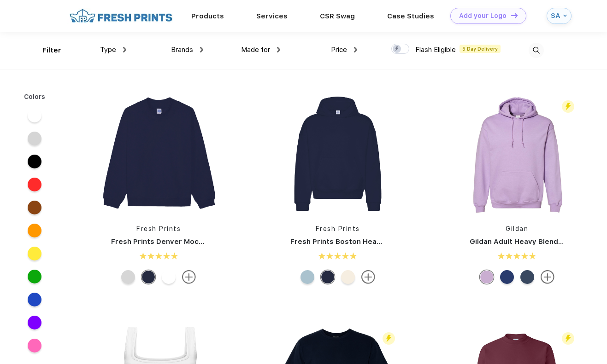 The width and height of the screenshot is (607, 364). I want to click on a: Products, so click(207, 16).